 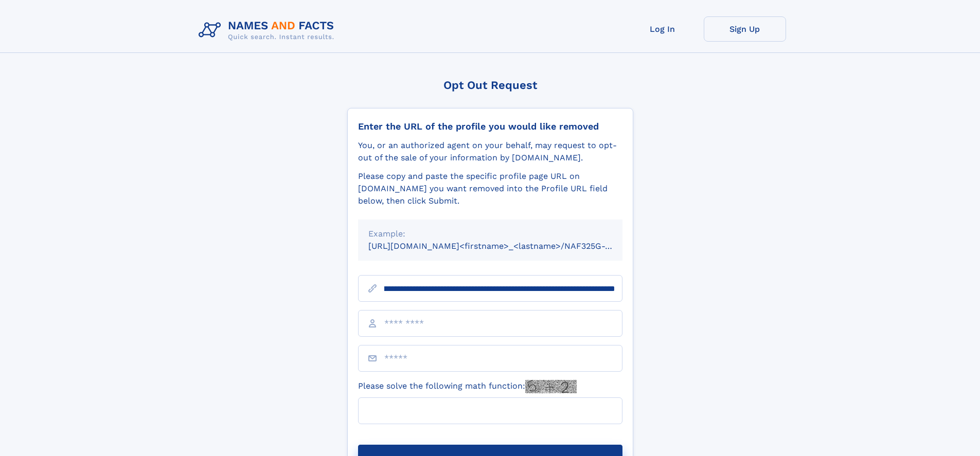 I want to click on img: Logo Names and Facts, so click(x=268, y=30).